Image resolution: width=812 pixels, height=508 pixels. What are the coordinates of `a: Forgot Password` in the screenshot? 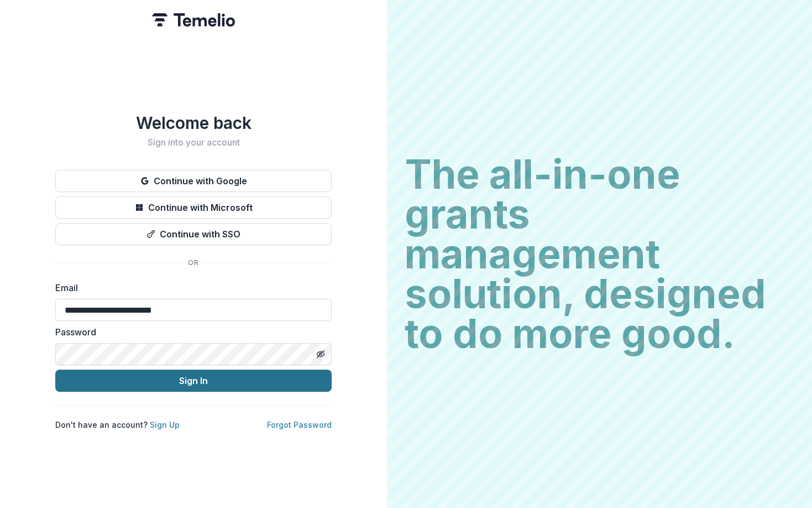 It's located at (299, 424).